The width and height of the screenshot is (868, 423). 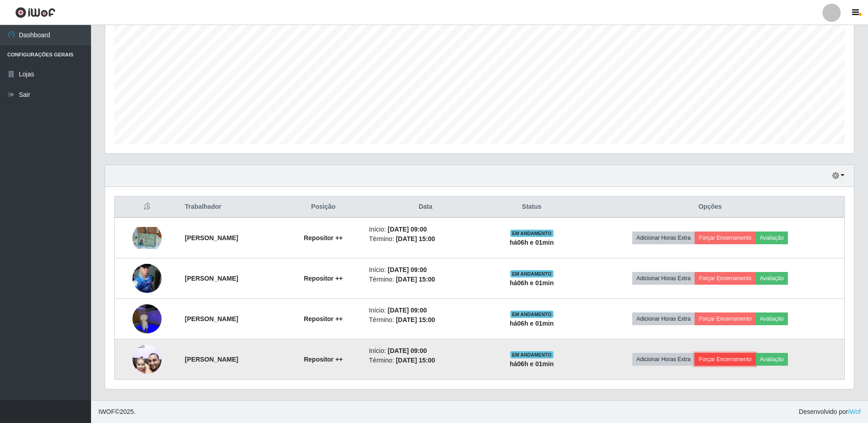 What do you see at coordinates (147, 359) in the screenshot?
I see `img: 1753143991277.jpeg` at bounding box center [147, 359].